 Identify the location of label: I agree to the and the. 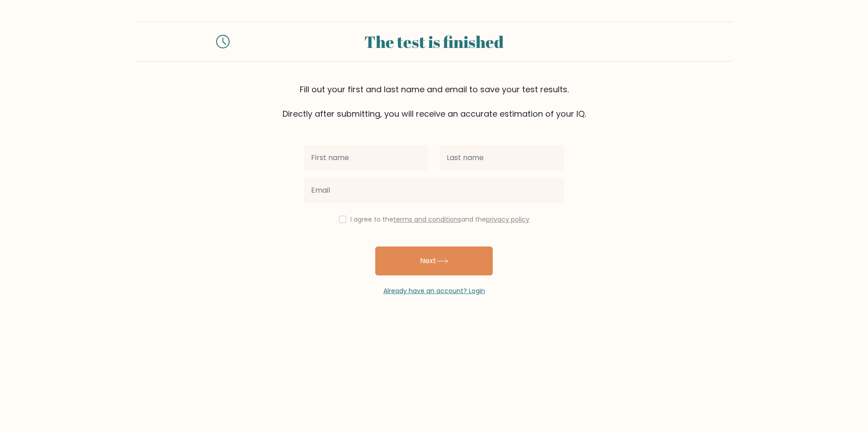
(440, 220).